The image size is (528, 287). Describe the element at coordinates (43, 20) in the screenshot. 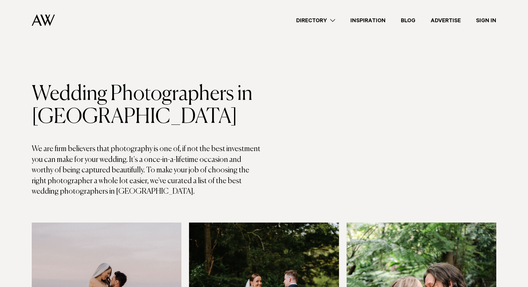

I see `img: Auckland Weddings Logo` at that location.